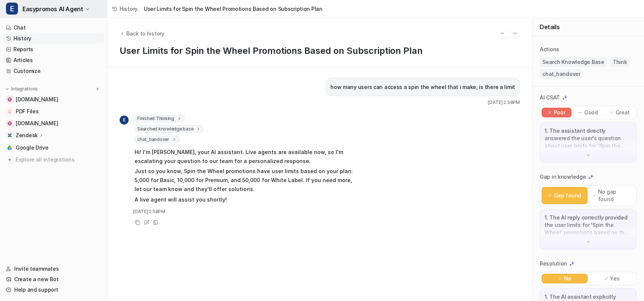 This screenshot has height=301, width=644. Describe the element at coordinates (233, 9) in the screenshot. I see `span: User Limits for Spin the Wheel Promotions Based on Subscription Plan` at that location.